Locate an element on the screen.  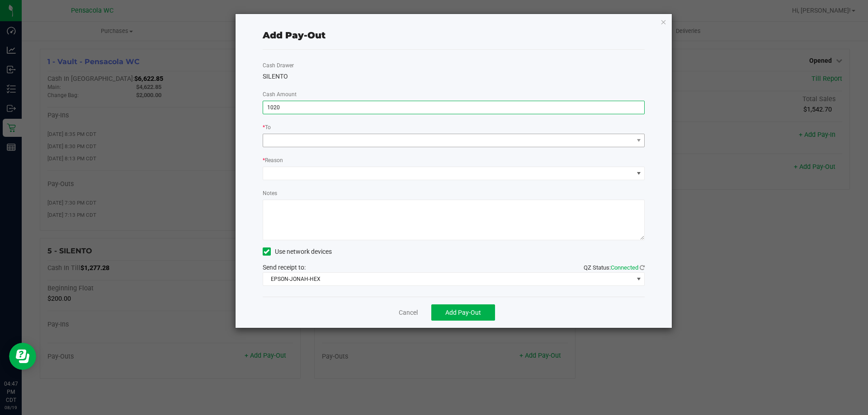
div: Add Pay-Out is located at coordinates (294, 35).